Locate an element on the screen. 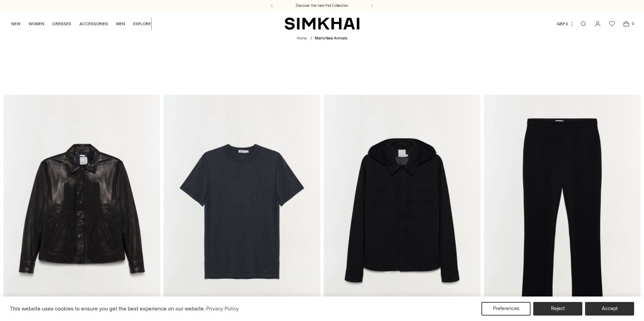 The height and width of the screenshot is (321, 644). button: Reject is located at coordinates (558, 309).